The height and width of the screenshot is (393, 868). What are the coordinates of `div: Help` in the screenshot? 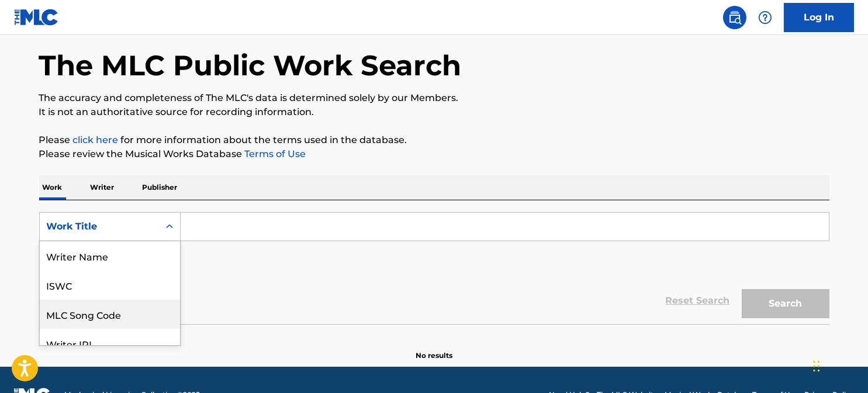 It's located at (765, 18).